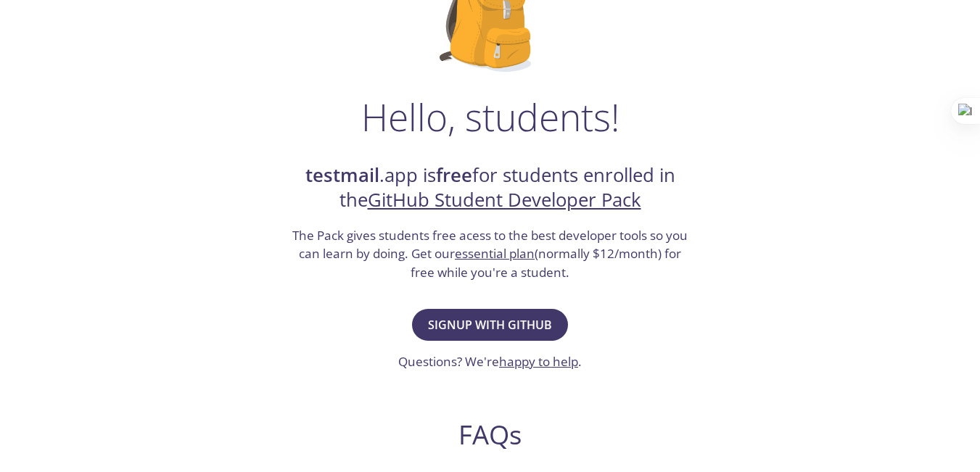 The image size is (980, 472). Describe the element at coordinates (495, 253) in the screenshot. I see `a: essential plan` at that location.